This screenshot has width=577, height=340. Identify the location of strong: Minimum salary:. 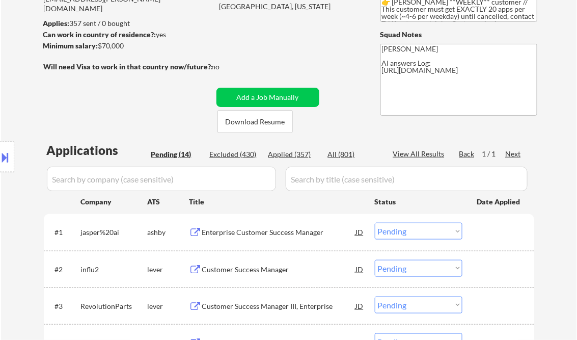
(71, 45).